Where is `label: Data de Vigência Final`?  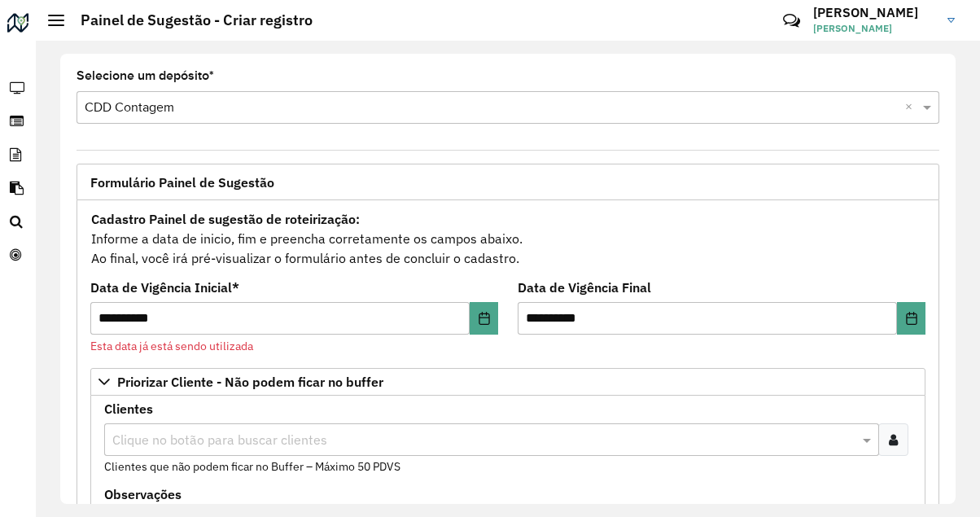
label: Data de Vigência Final is located at coordinates (585, 288).